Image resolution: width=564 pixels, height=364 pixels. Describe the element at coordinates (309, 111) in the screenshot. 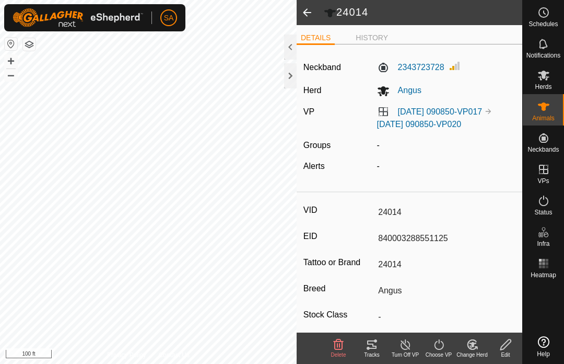

I see `label: VP` at that location.